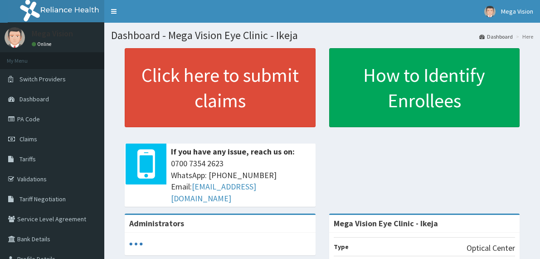 This screenshot has height=259, width=540. Describe the element at coordinates (491, 248) in the screenshot. I see `p: Optical Center` at that location.